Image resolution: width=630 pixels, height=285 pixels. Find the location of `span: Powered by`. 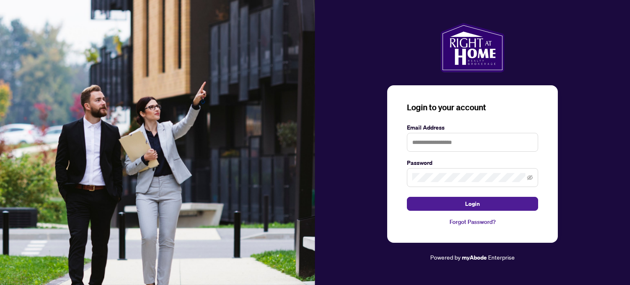

span: Powered by is located at coordinates (445, 257).